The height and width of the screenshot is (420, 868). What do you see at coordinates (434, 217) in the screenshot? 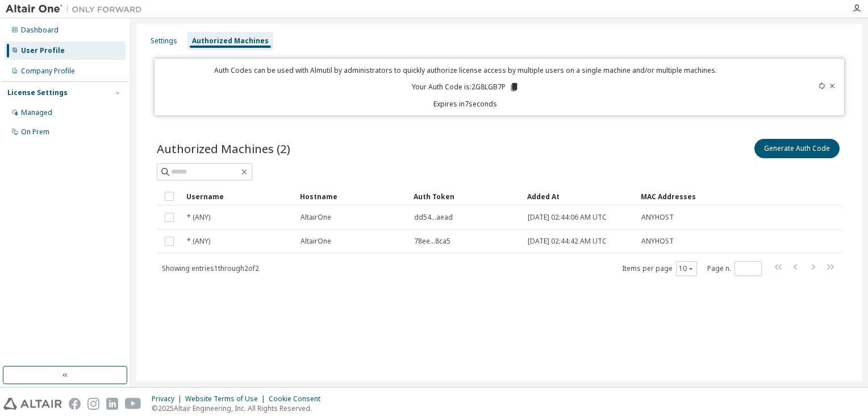
I see `span: dd54...aead` at bounding box center [434, 217].